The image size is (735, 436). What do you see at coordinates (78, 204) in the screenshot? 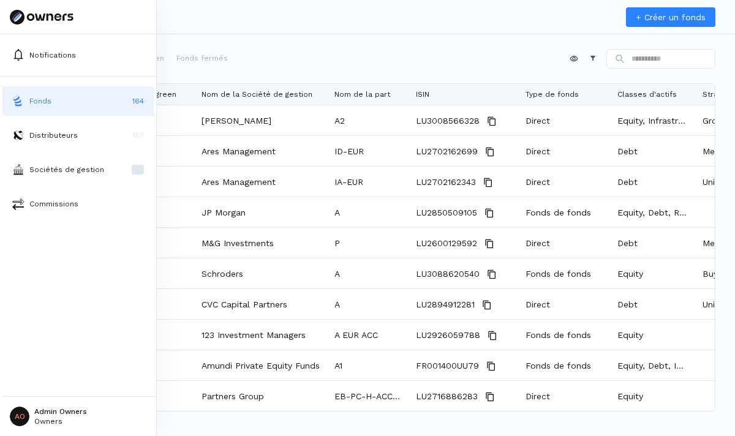
I see `button: commissionsCommissions` at bounding box center [78, 204].